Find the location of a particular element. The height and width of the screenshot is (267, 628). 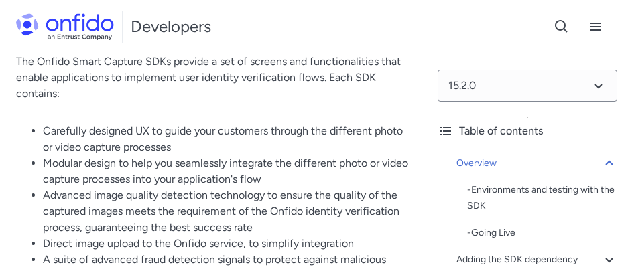

div: - Environments and testing with the SDK is located at coordinates (542, 198).